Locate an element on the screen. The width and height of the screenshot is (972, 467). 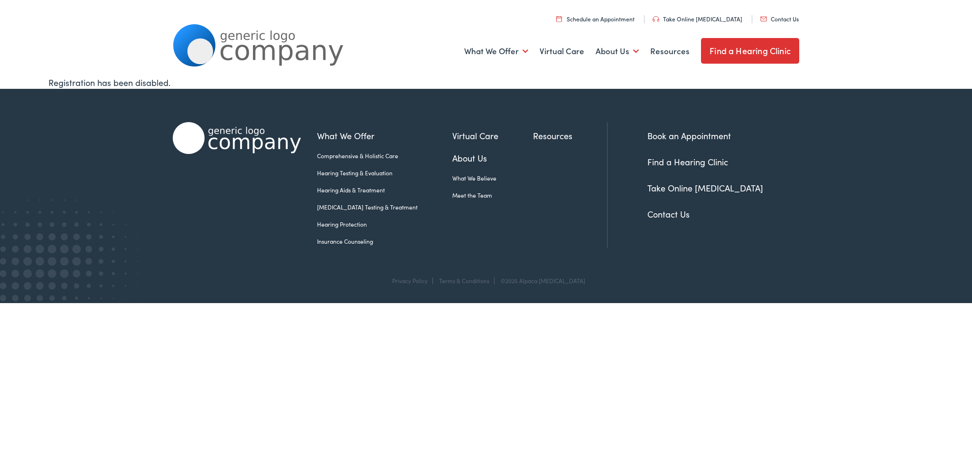
a: Hearing Protection is located at coordinates (384, 224).